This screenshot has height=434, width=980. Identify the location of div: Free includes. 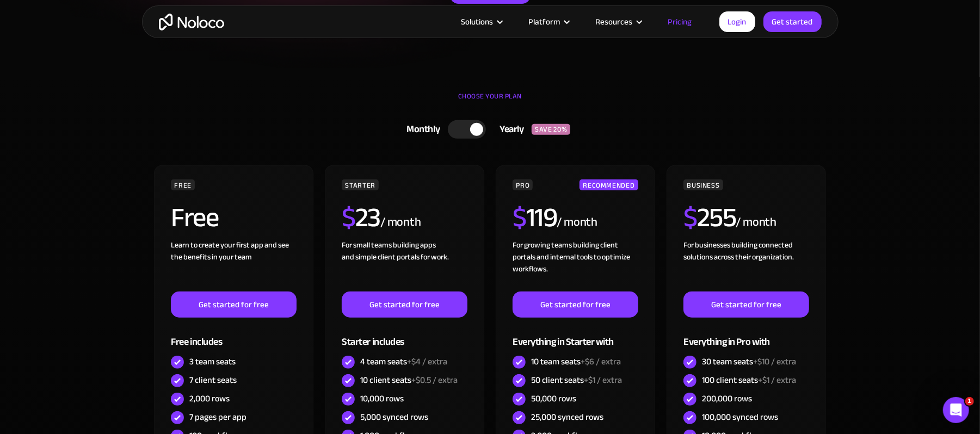
(233, 335).